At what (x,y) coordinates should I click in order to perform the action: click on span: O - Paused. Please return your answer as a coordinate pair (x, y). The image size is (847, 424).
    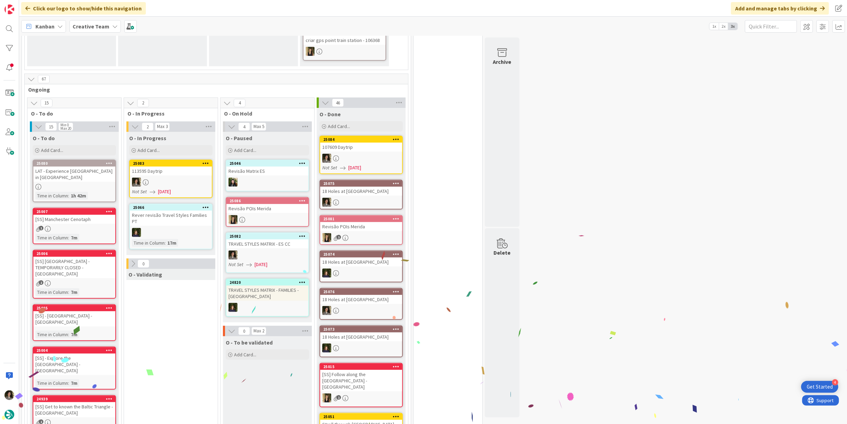
    Looking at the image, I should click on (239, 138).